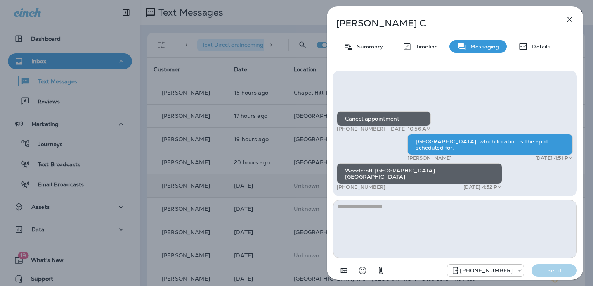 Image resolution: width=593 pixels, height=286 pixels. What do you see at coordinates (486, 271) in the screenshot?
I see `div: +1 (984) 409-9300` at bounding box center [486, 271].